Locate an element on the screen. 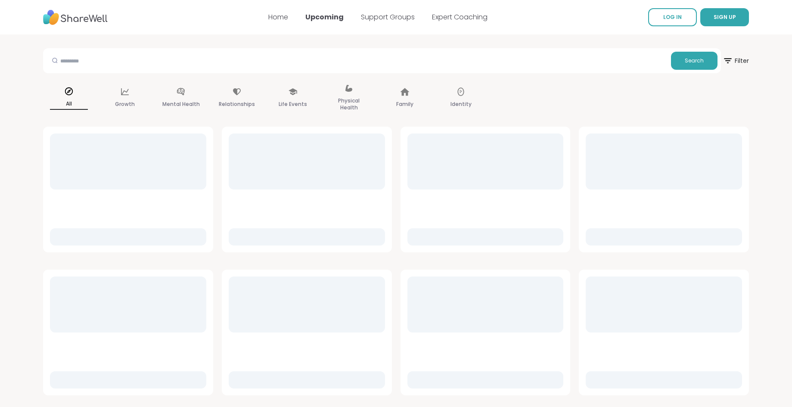 The width and height of the screenshot is (792, 407). p: Physical Health is located at coordinates (349, 104).